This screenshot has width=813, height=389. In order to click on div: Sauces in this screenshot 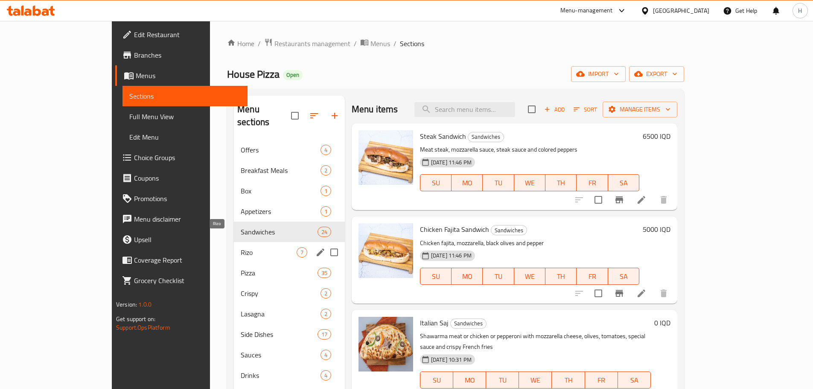, I will do `click(280, 355)`.